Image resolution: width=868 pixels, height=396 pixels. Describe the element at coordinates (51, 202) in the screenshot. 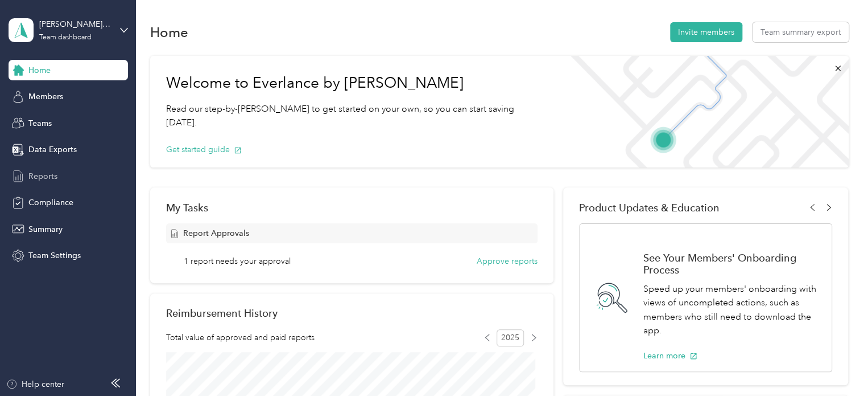

I see `span: Compliance` at that location.